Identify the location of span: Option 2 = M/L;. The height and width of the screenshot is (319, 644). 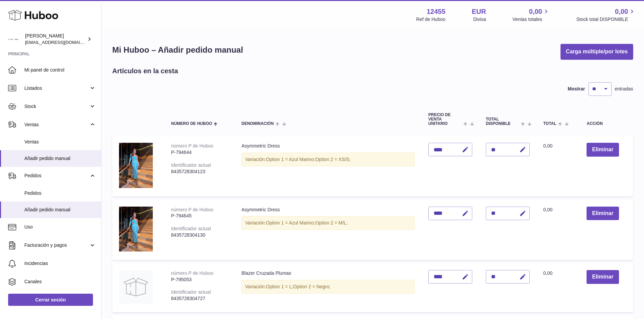
(331, 223).